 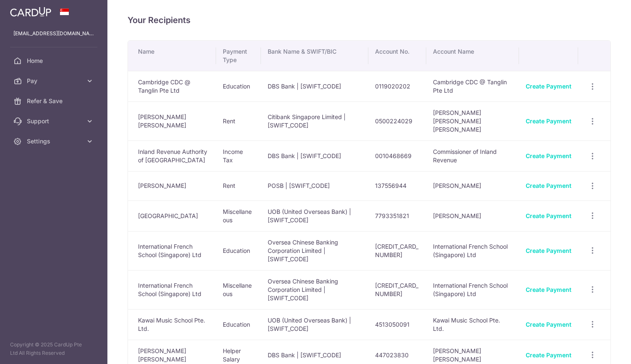 What do you see at coordinates (397, 86) in the screenshot?
I see `td: 0119020202` at bounding box center [397, 86].